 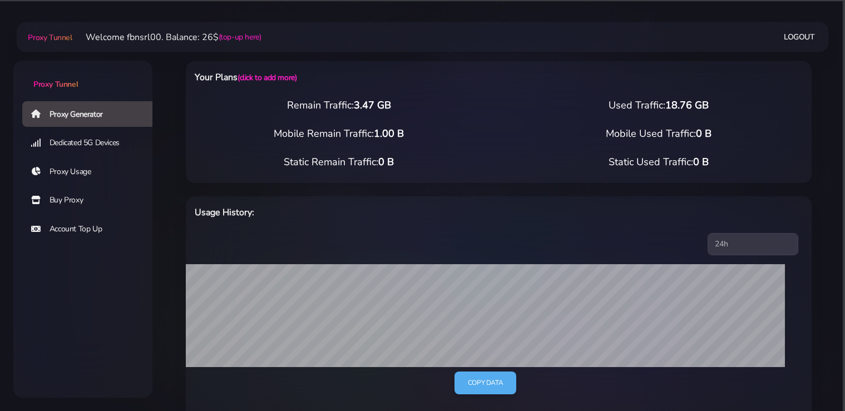 What do you see at coordinates (485, 383) in the screenshot?
I see `a: Copy data` at bounding box center [485, 383].